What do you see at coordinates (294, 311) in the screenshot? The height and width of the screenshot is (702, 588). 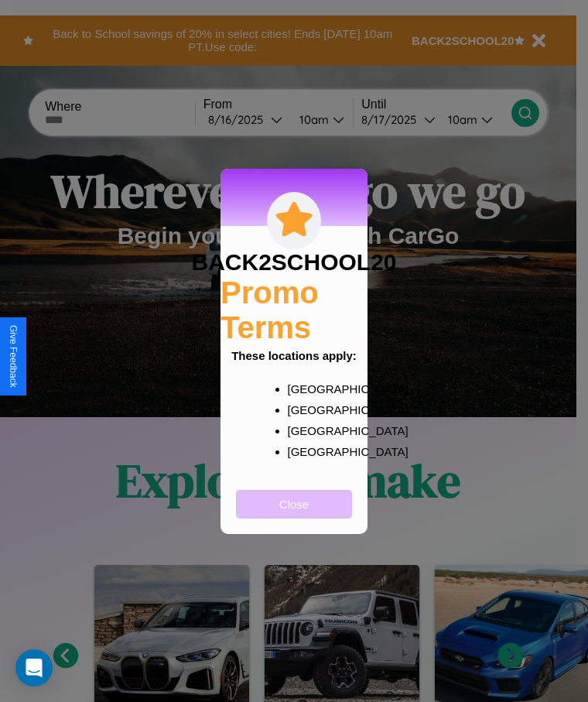 I see `h2: Promo Terms` at bounding box center [294, 311].